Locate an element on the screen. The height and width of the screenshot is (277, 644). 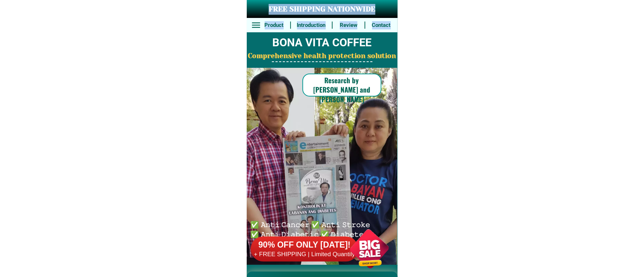
font: FREE SHIPPING NATIONWIDE is located at coordinates (322, 9).